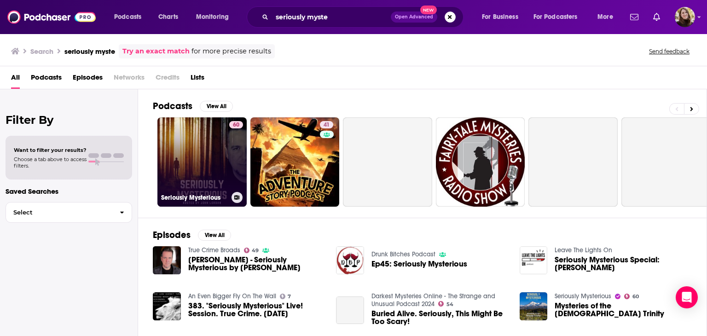  Describe the element at coordinates (90, 51) in the screenshot. I see `h3: seriously myste` at that location.